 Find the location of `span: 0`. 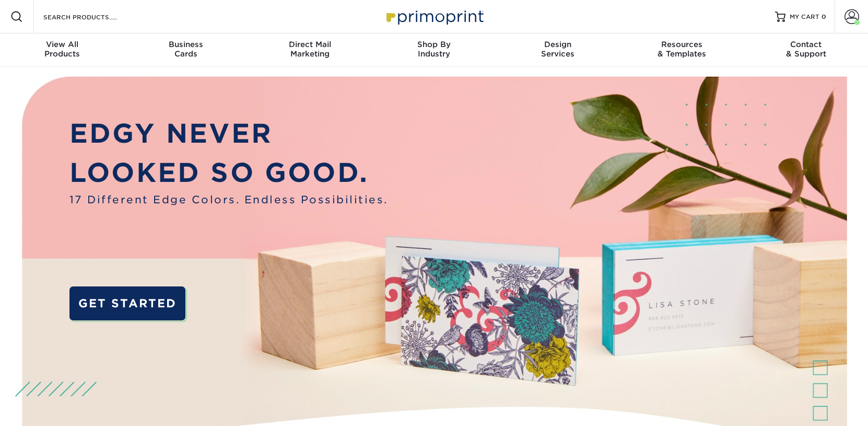

span: 0 is located at coordinates (824, 17).